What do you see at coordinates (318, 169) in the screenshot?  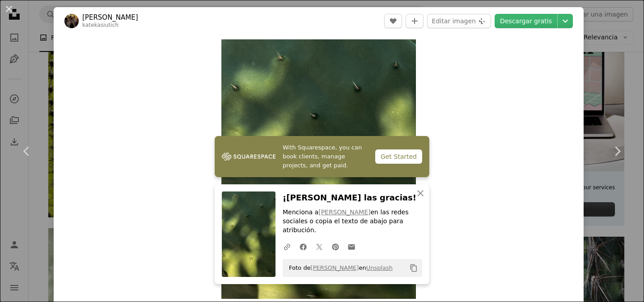 I see `button: Ampliar en esta imagen` at bounding box center [318, 169].